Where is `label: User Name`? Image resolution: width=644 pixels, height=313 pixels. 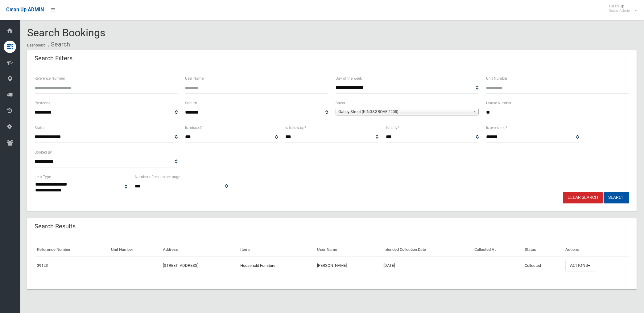
label: User Name is located at coordinates (194, 79).